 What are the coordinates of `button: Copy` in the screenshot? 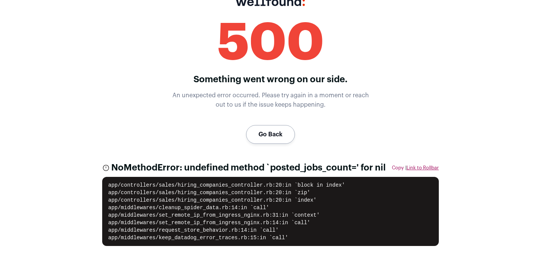 It's located at (398, 168).